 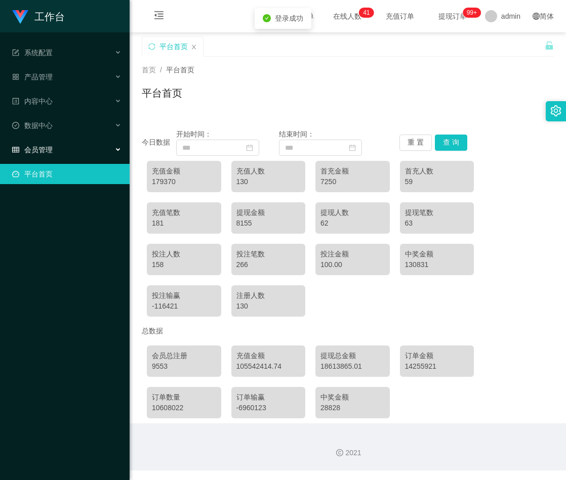 What do you see at coordinates (340, 453) in the screenshot?
I see `i: 图标: copyright` at bounding box center [340, 453].